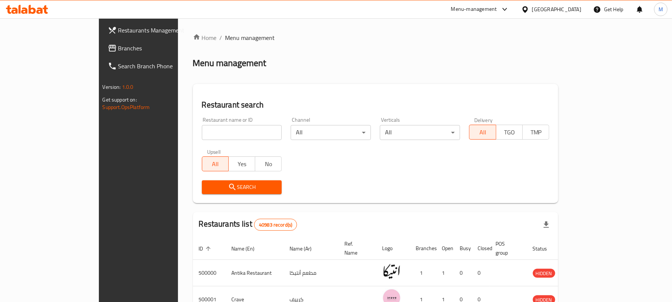 This screenshot has width=672, height=302. What do you see at coordinates (255, 273) in the screenshot?
I see `td: Antika Restaurant` at bounding box center [255, 273].